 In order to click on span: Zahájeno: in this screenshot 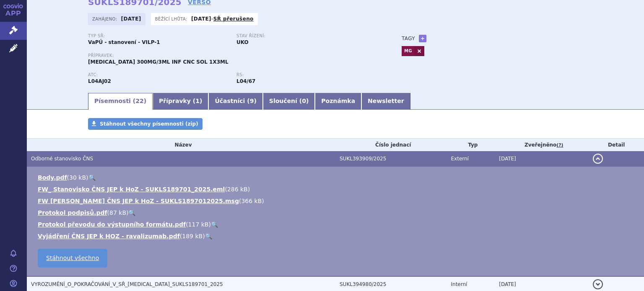, I will do `click(105, 19)`.